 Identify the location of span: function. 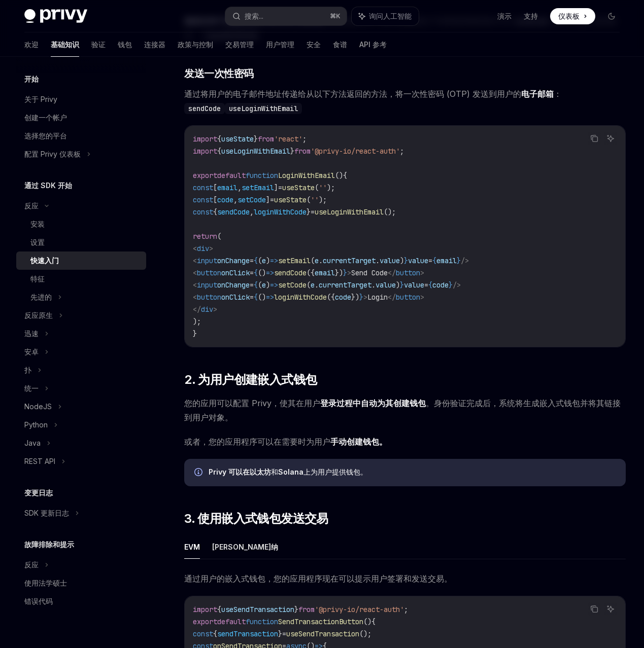
(262, 176).